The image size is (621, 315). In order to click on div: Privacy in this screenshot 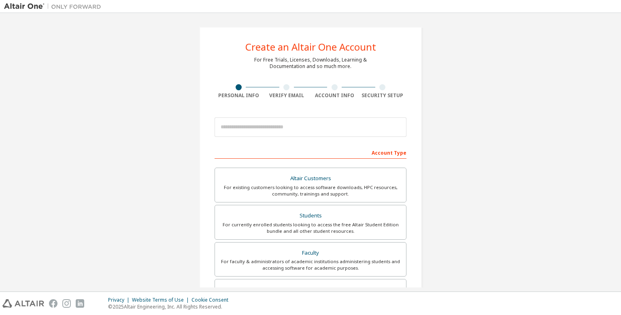, I will do `click(120, 300)`.